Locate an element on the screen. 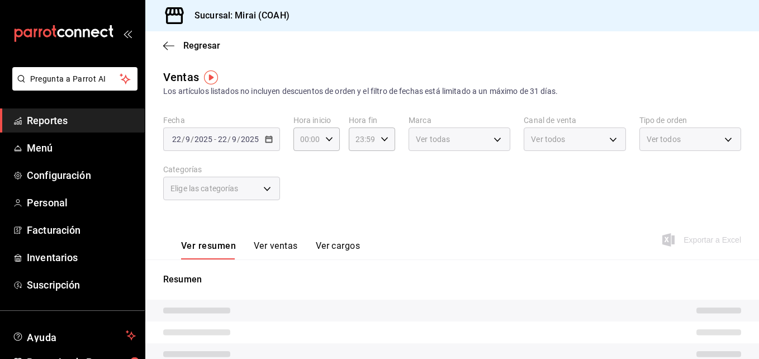  label: Categorías is located at coordinates (221, 169).